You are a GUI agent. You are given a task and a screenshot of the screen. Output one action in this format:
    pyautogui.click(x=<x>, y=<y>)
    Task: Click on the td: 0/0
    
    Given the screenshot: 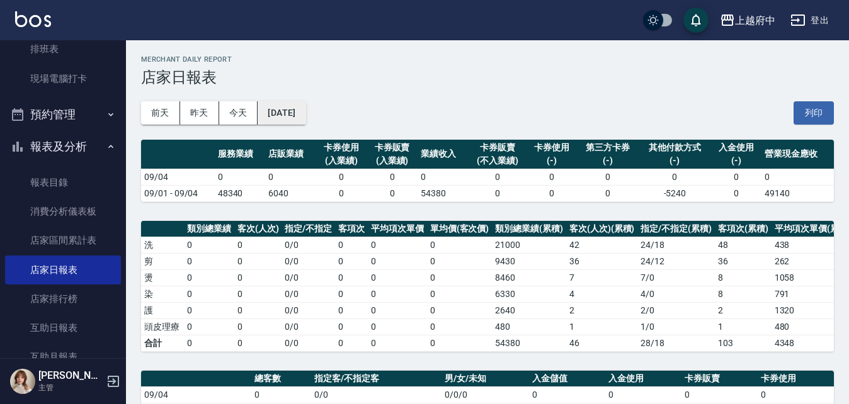 What is the action you would take?
    pyautogui.click(x=308, y=343)
    